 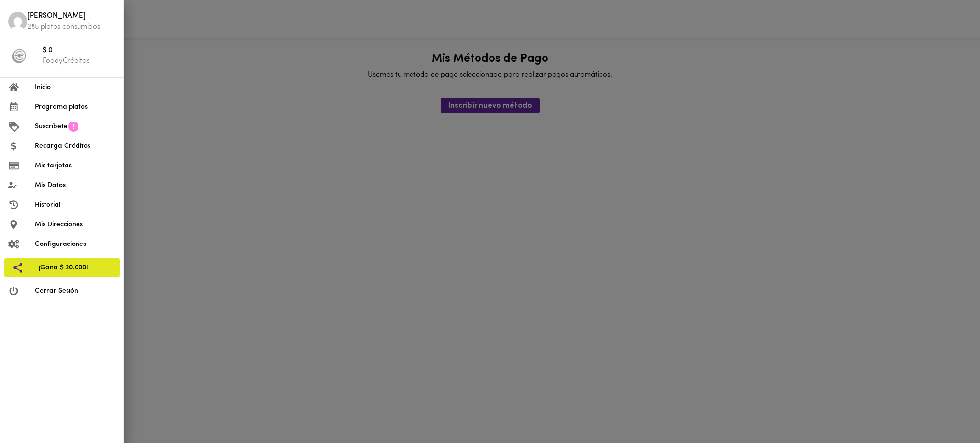 What do you see at coordinates (75, 205) in the screenshot?
I see `span: Historial` at bounding box center [75, 205].